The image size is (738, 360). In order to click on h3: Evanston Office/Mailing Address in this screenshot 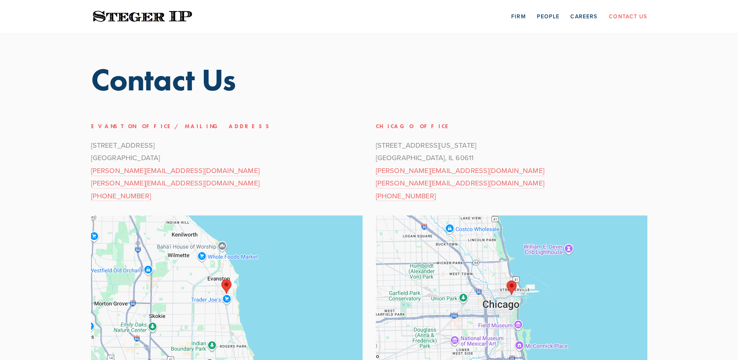, I will do `click(227, 126)`.